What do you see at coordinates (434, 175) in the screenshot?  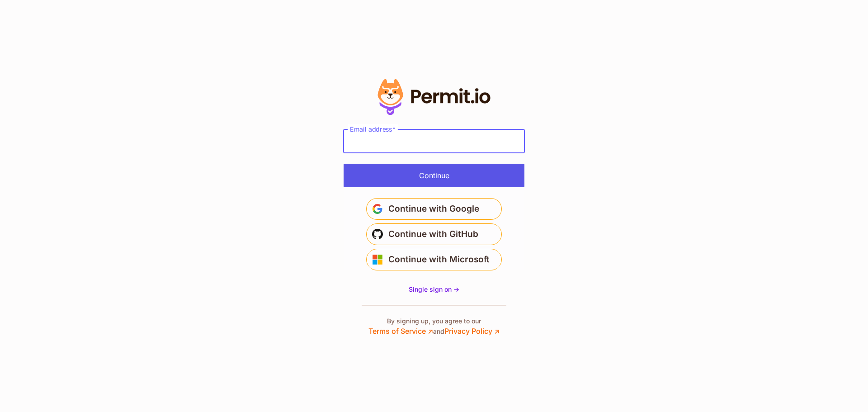 I see `button: Continue` at bounding box center [434, 175].